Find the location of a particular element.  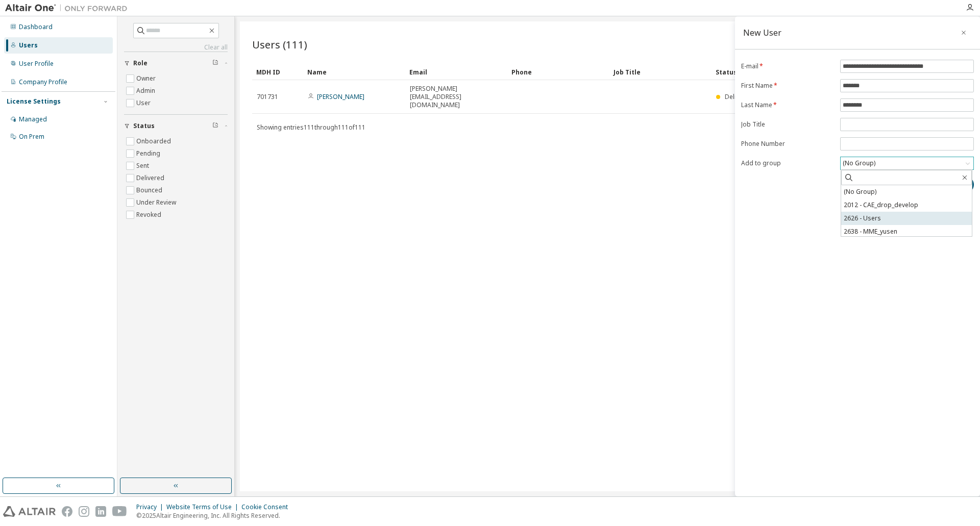

div: Status is located at coordinates (813, 72).